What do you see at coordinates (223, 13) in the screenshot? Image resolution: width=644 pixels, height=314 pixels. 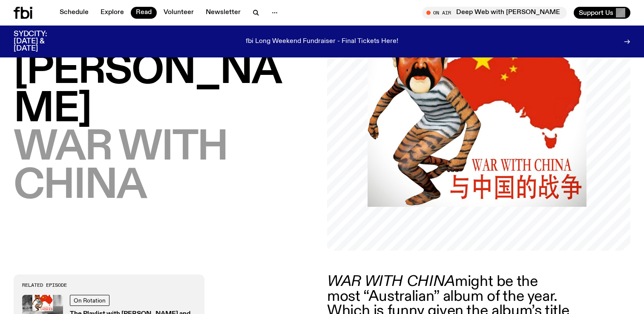 I see `a: Newsletter` at bounding box center [223, 13].